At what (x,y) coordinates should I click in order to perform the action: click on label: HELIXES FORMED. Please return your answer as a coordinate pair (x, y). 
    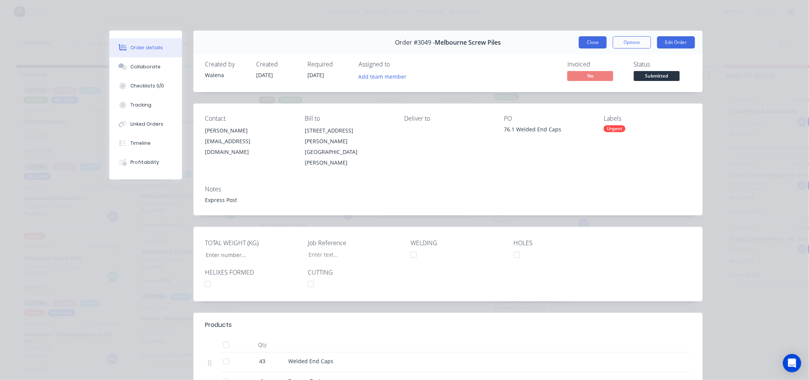
    Looking at the image, I should click on (253, 273).